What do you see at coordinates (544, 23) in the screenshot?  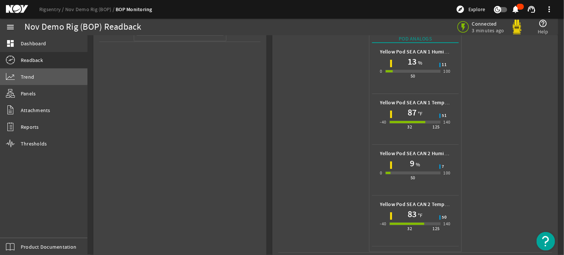 I see `mat-icon: help_outline` at bounding box center [544, 23].